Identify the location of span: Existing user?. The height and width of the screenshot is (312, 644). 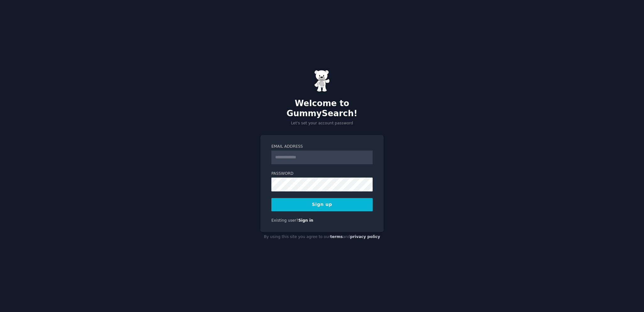
(285, 220).